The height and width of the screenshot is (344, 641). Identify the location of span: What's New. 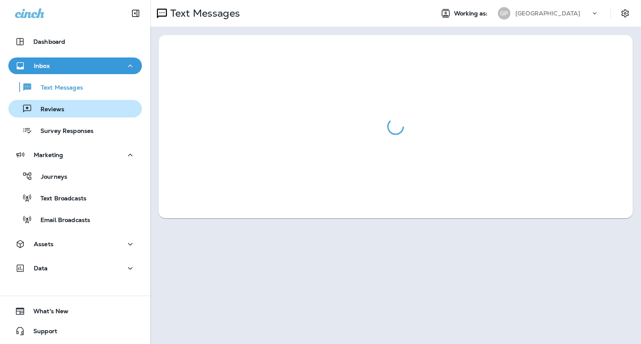
(47, 313).